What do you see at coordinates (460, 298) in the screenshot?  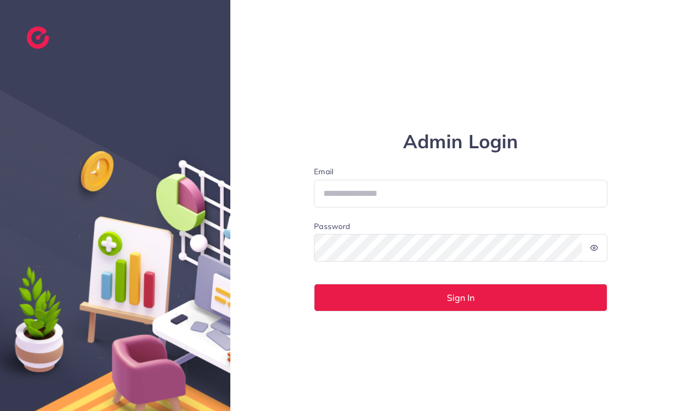 I see `button: Sign In` at bounding box center [460, 298].